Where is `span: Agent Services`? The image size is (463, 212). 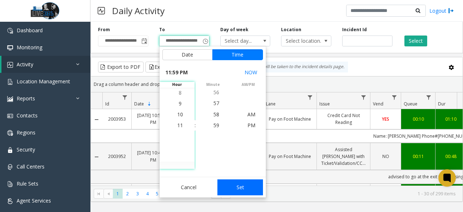
span: Agent Services is located at coordinates (34, 200).